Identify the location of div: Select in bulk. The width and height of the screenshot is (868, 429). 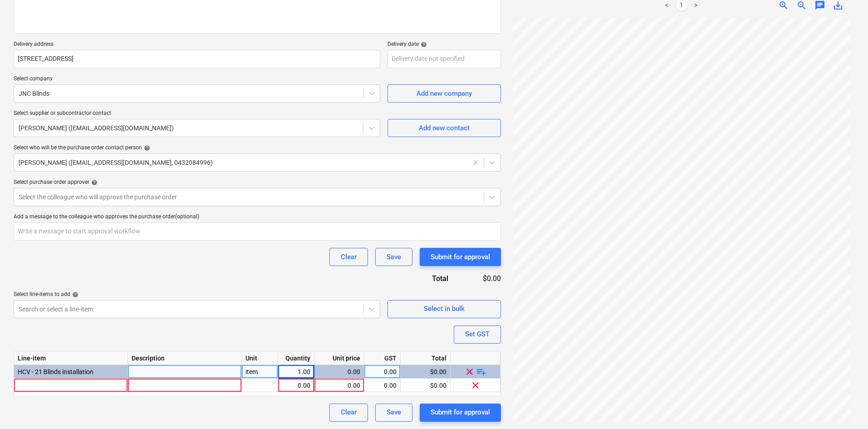
(444, 309).